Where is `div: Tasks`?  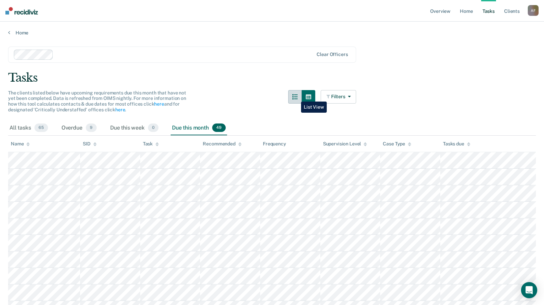 div: Tasks is located at coordinates (272, 78).